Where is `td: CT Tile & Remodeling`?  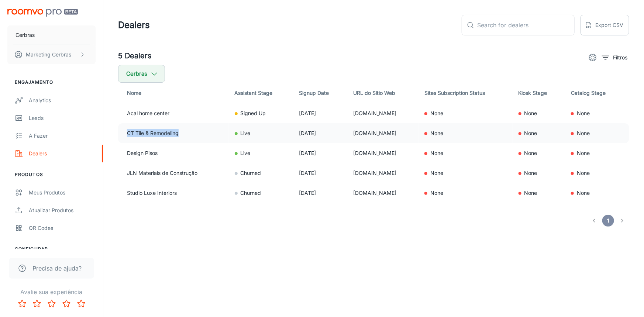
td: CT Tile & Remodeling is located at coordinates (173, 133).